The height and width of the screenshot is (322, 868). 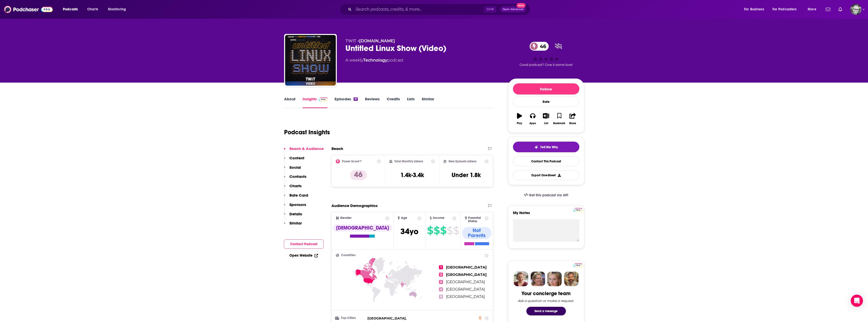 What do you see at coordinates (28, 10) in the screenshot?
I see `img: Podchaser - Follow, Share and Rate Podcasts` at bounding box center [28, 10].